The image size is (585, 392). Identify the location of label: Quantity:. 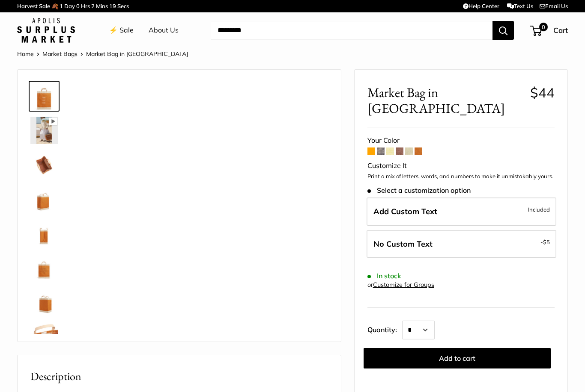
(384, 329).